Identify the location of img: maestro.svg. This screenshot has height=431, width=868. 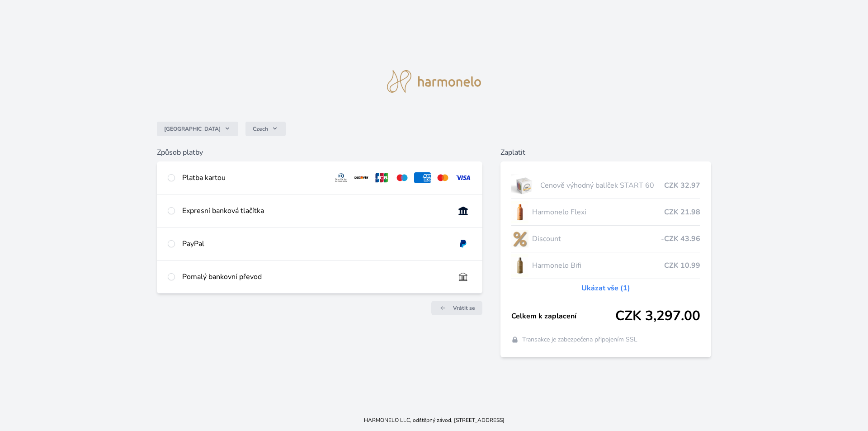
(402, 177).